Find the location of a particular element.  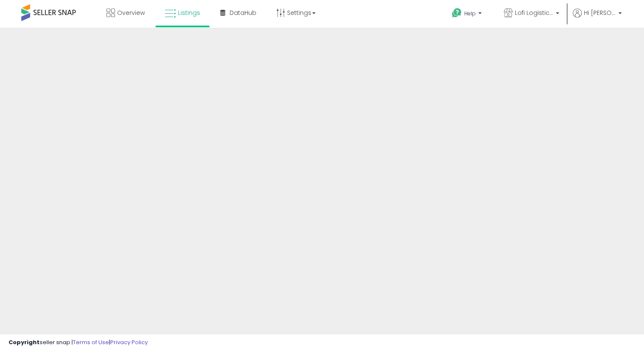

i: Get Help is located at coordinates (457, 13).